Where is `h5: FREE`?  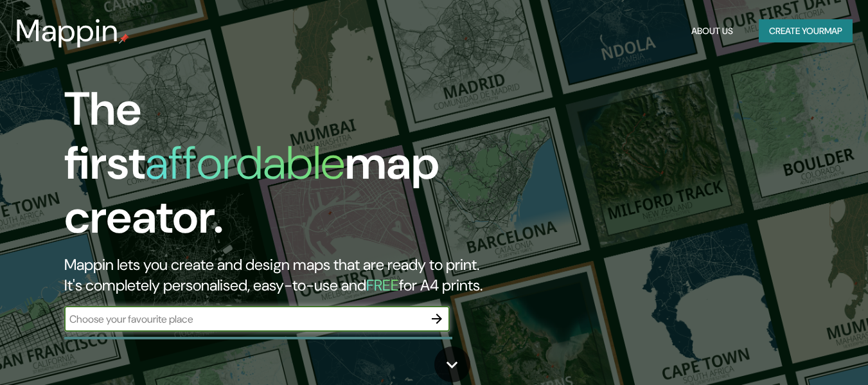
h5: FREE is located at coordinates (382, 285).